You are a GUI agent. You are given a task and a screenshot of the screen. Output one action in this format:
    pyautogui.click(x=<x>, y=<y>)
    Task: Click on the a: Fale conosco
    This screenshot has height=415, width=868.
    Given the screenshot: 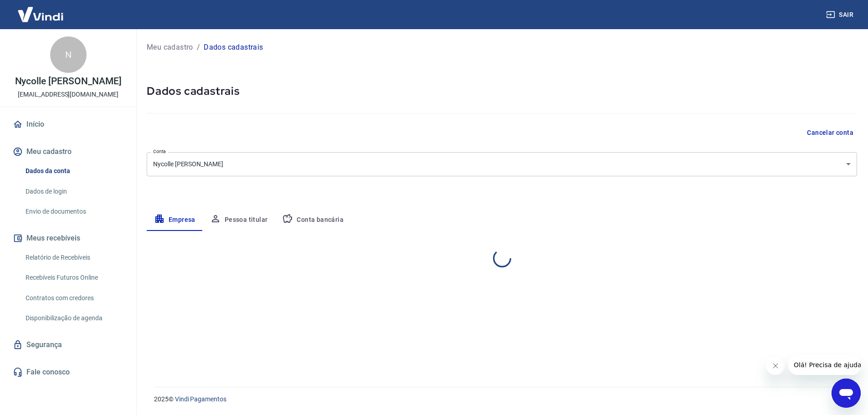 What is the action you would take?
    pyautogui.click(x=68, y=373)
    